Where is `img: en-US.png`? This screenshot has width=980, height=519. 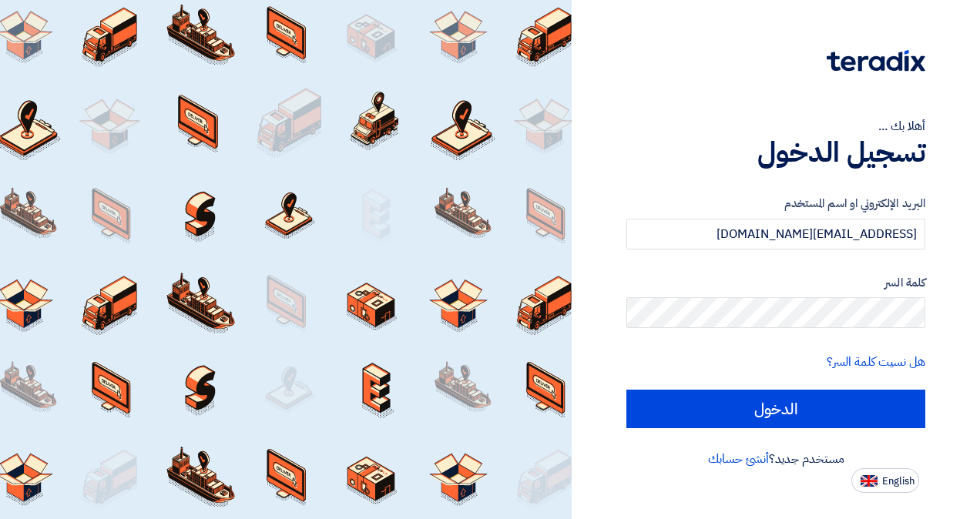 img: en-US.png is located at coordinates (869, 480).